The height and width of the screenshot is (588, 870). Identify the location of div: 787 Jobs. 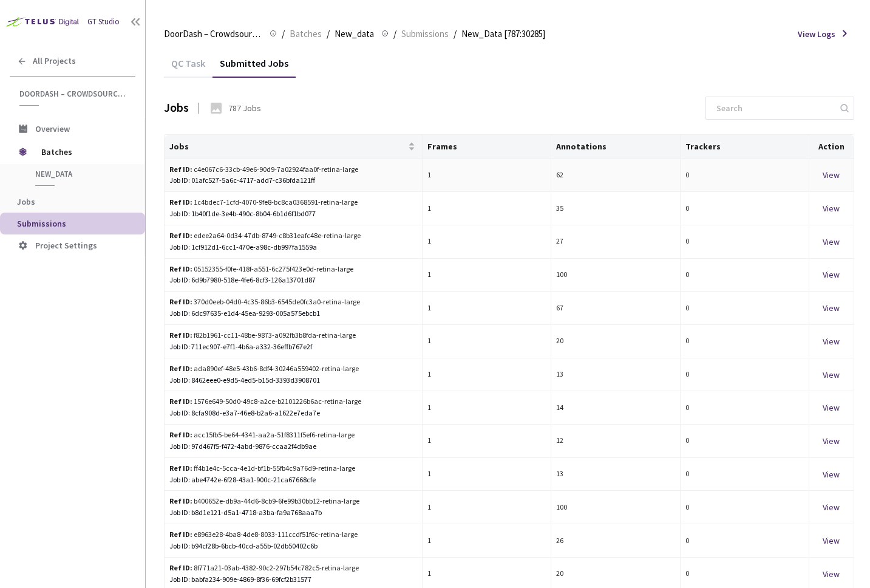
(245, 108).